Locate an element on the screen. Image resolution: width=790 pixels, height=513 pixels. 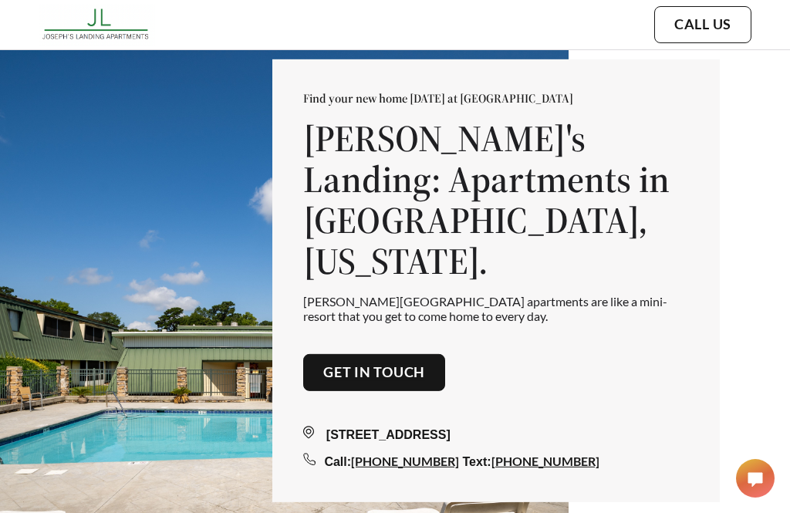
a: Get in touch is located at coordinates (374, 372).